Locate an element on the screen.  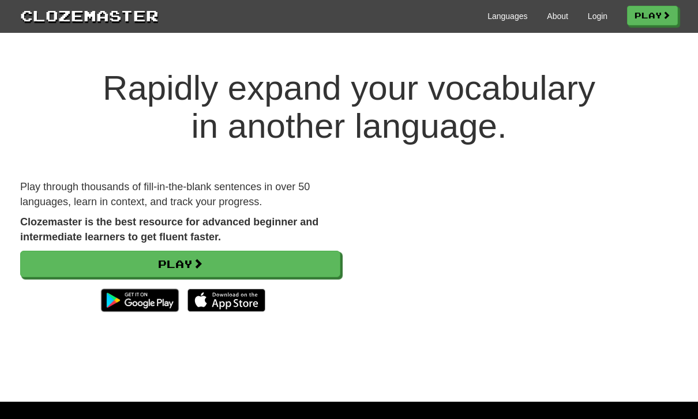
a: About is located at coordinates (557, 16).